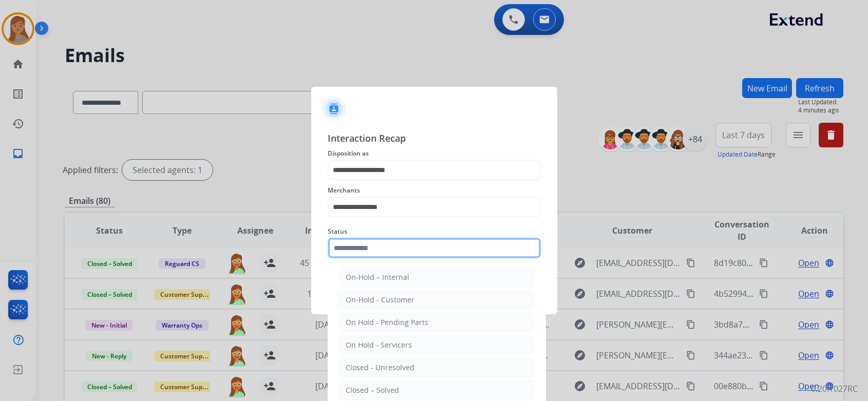  Describe the element at coordinates (434, 190) in the screenshot. I see `span: Merchants` at that location.